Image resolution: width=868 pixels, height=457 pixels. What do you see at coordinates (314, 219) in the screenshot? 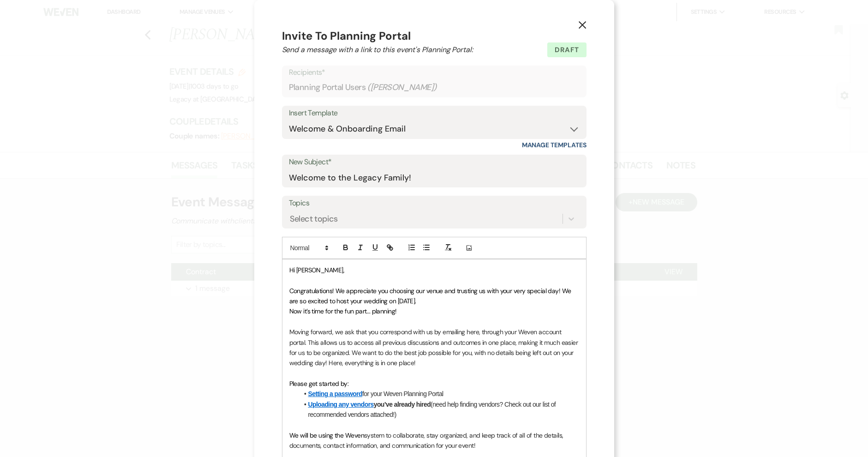
I see `div: Select topics` at bounding box center [314, 219].